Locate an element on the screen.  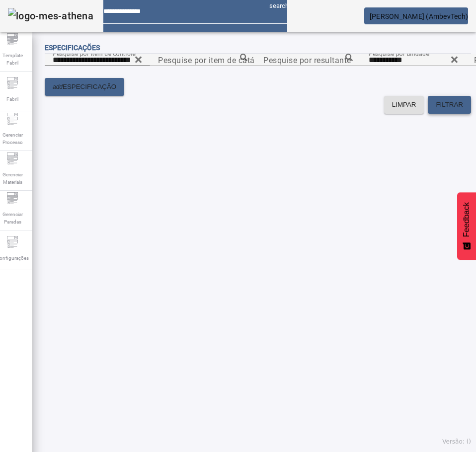
span: FILTRAR is located at coordinates (449, 105).